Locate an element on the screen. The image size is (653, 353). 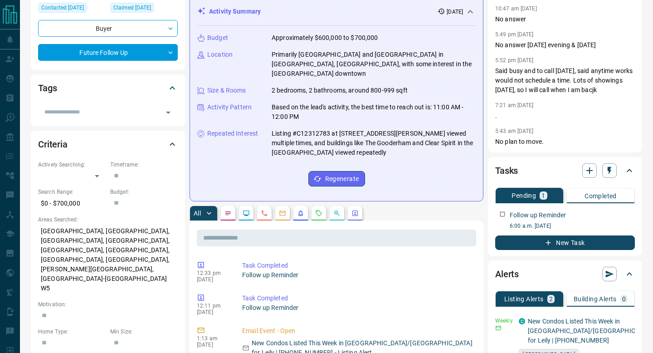
button: New Task is located at coordinates (565, 242).